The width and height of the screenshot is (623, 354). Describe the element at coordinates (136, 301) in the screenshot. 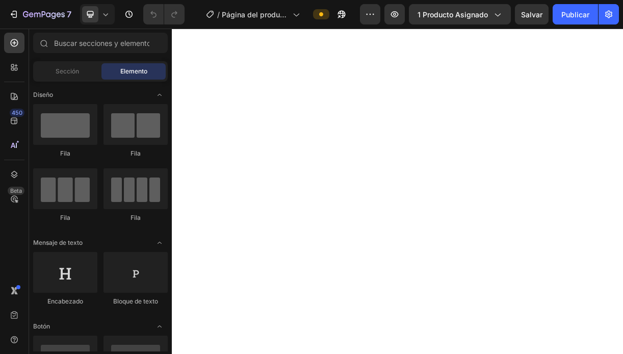

I see `div: Bloque de texto` at that location.